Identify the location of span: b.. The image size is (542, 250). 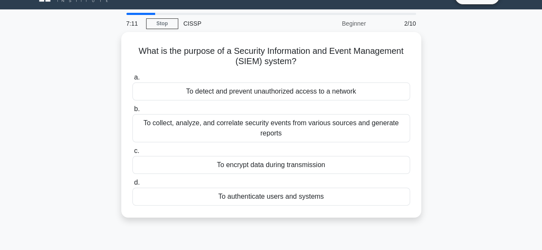
(137, 109).